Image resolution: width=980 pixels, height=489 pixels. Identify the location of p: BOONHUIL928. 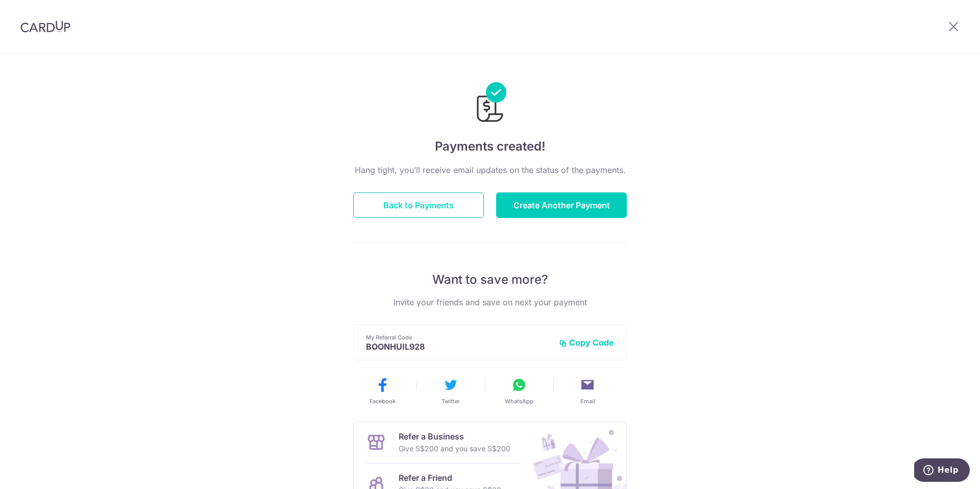
(459, 347).